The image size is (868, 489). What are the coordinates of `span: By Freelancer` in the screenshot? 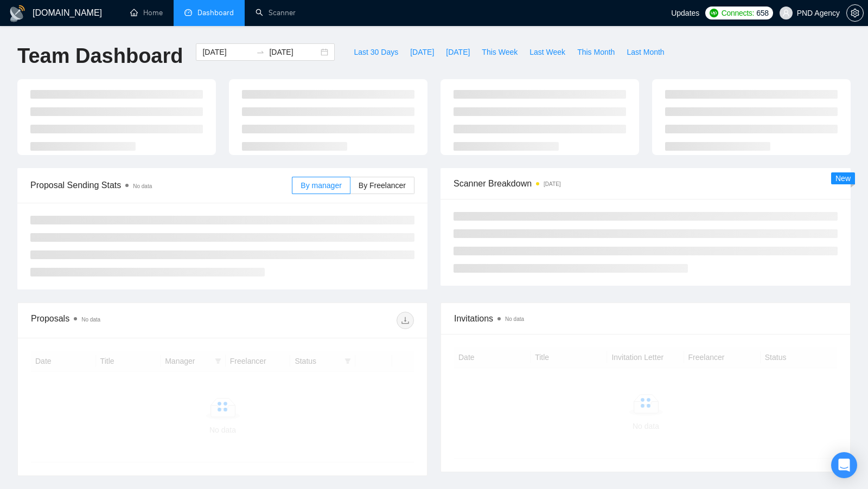 It's located at (382, 185).